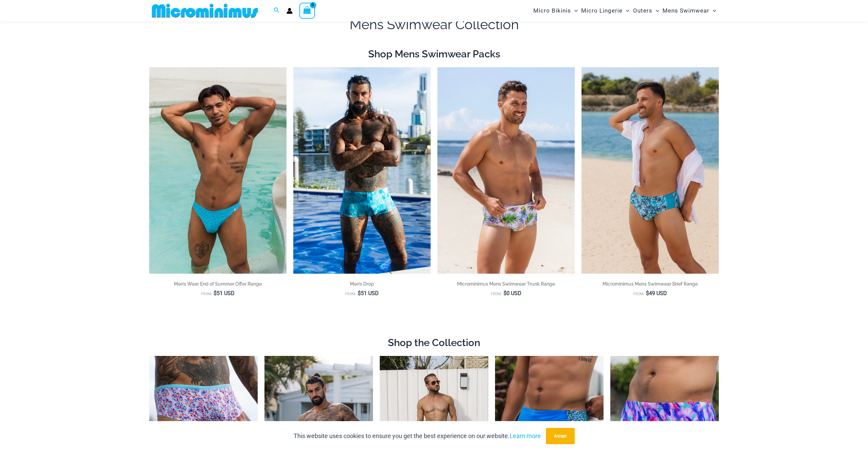  I want to click on img: Bondi Chasing Summer 007 Trunk 08, so click(506, 171).